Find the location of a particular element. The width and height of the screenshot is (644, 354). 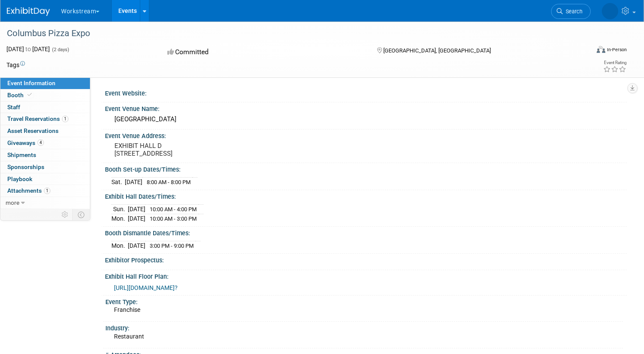

div: Event Website: is located at coordinates (366, 92).